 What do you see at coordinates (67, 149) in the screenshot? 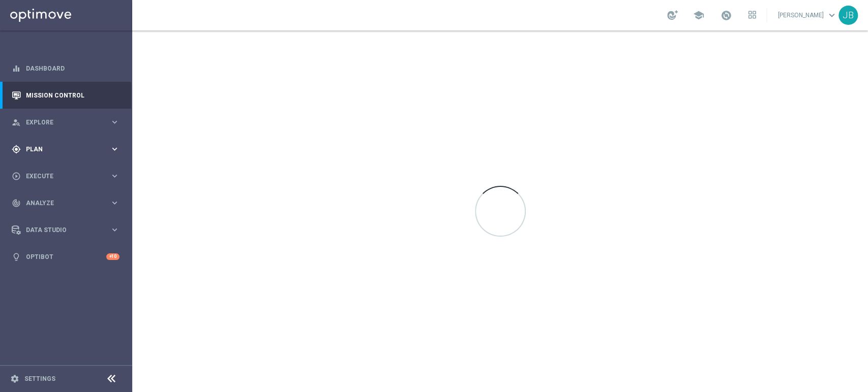
I see `span: Plan` at bounding box center [67, 149].